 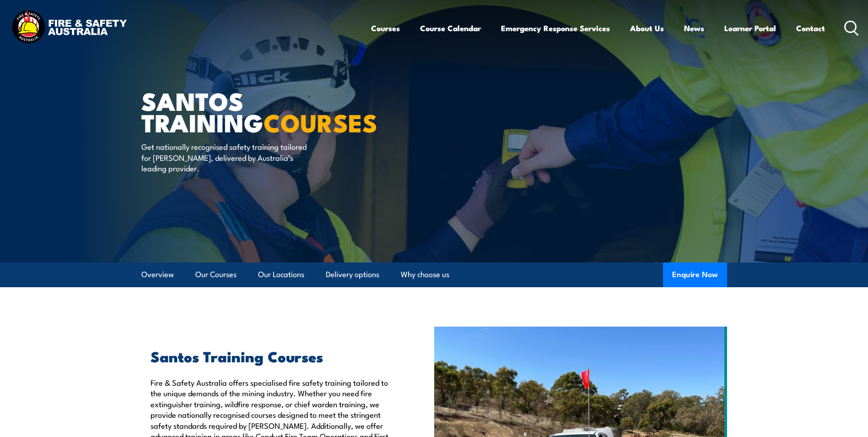 What do you see at coordinates (555, 28) in the screenshot?
I see `a: Emergency Response Services` at bounding box center [555, 28].